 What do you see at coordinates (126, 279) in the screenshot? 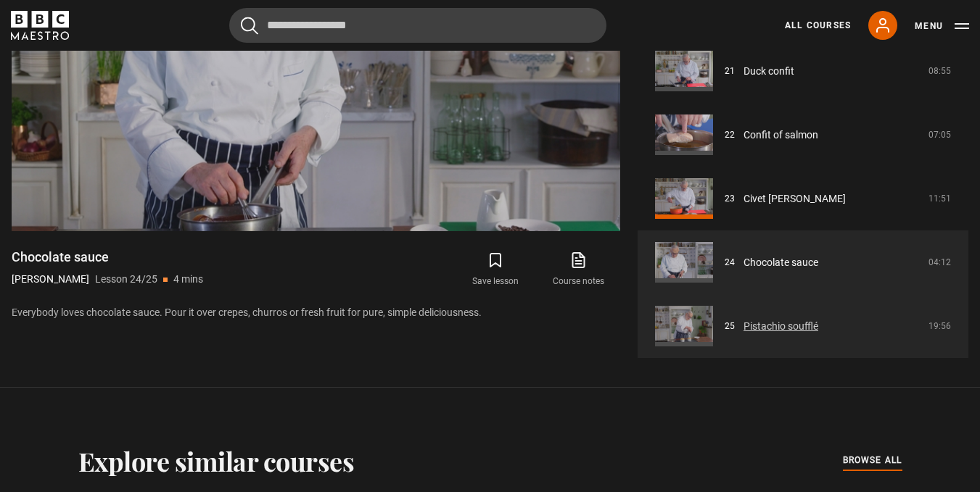
I see `p: Lesson 24/25` at bounding box center [126, 279].